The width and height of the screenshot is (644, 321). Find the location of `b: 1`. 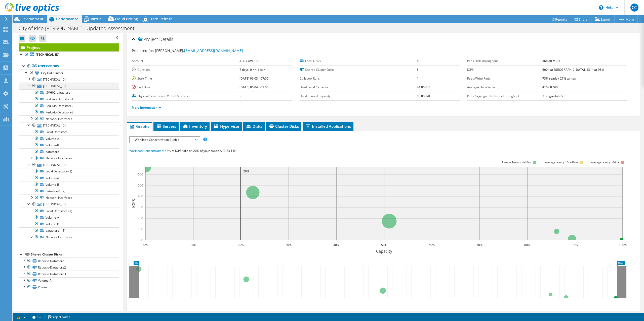

b: 1 is located at coordinates (418, 78).